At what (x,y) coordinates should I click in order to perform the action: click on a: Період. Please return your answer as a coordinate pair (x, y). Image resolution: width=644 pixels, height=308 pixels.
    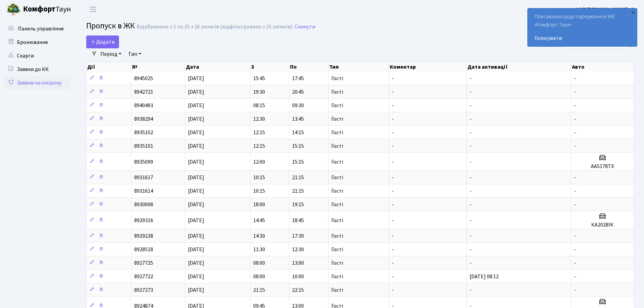
    Looking at the image, I should click on (111, 54).